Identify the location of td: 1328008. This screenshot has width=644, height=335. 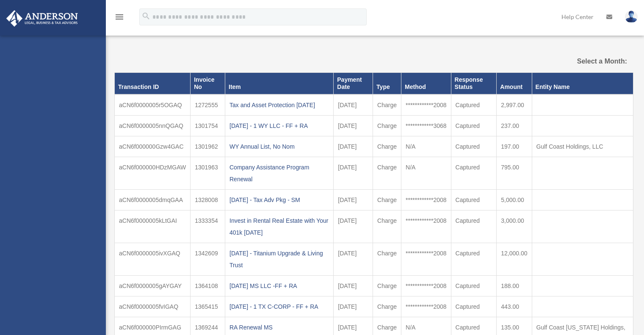
(208, 199).